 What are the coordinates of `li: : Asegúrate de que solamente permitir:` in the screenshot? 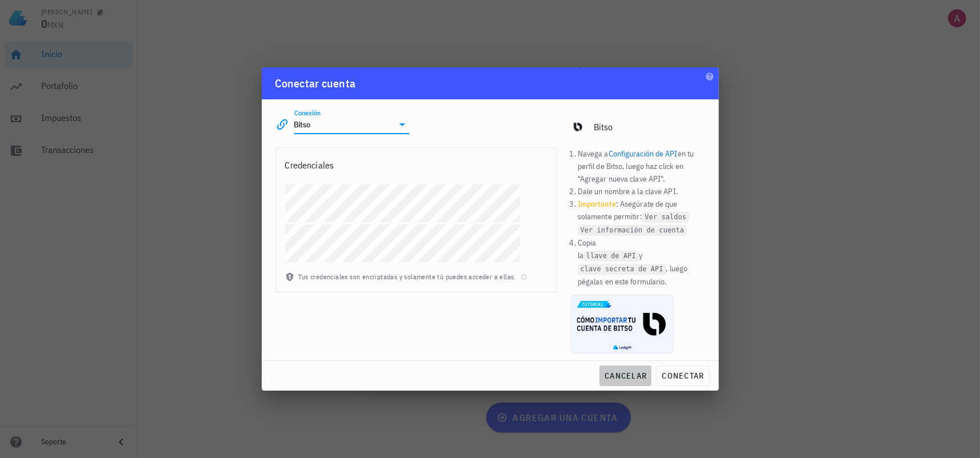 It's located at (641, 217).